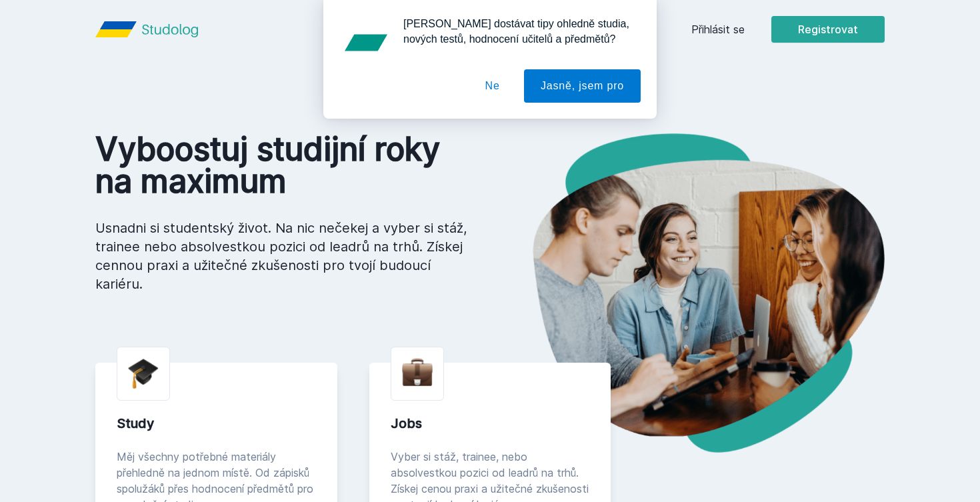 This screenshot has height=502, width=980. I want to click on img: graduation-cap.png, so click(143, 373).